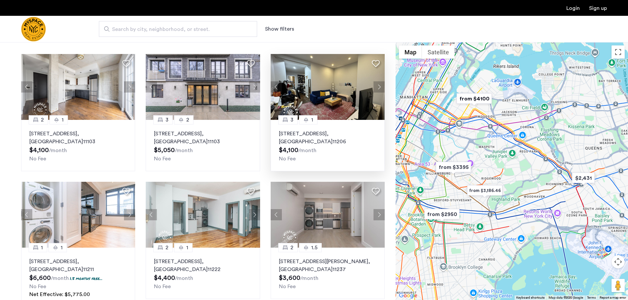  I want to click on span: Search by city, neighborhood, or street., so click(175, 29).